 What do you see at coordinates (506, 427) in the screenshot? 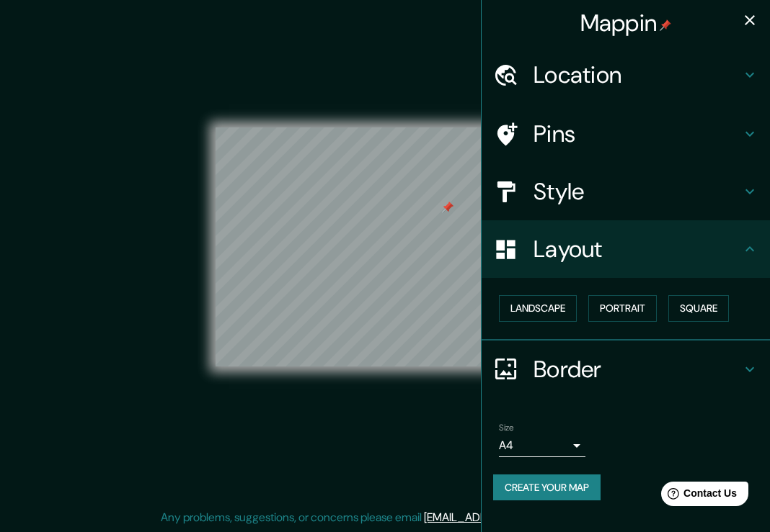
I see `label: Size` at bounding box center [506, 427].